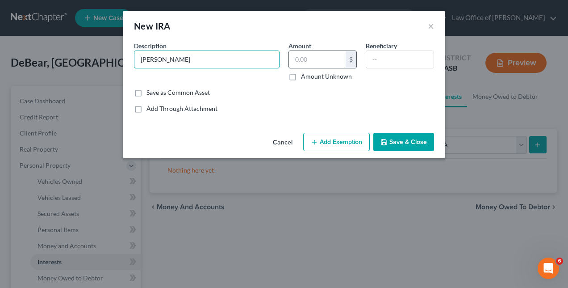 This screenshot has width=568, height=288. What do you see at coordinates (182, 109) in the screenshot?
I see `label: Add Through Attachment` at bounding box center [182, 109].